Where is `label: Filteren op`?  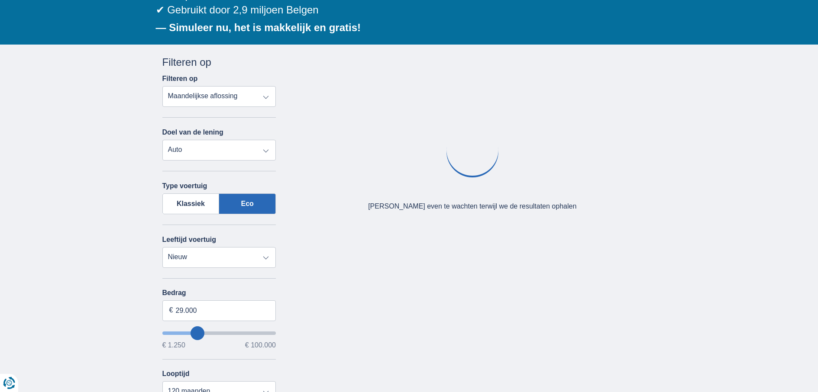 label: Filteren op is located at coordinates (180, 79).